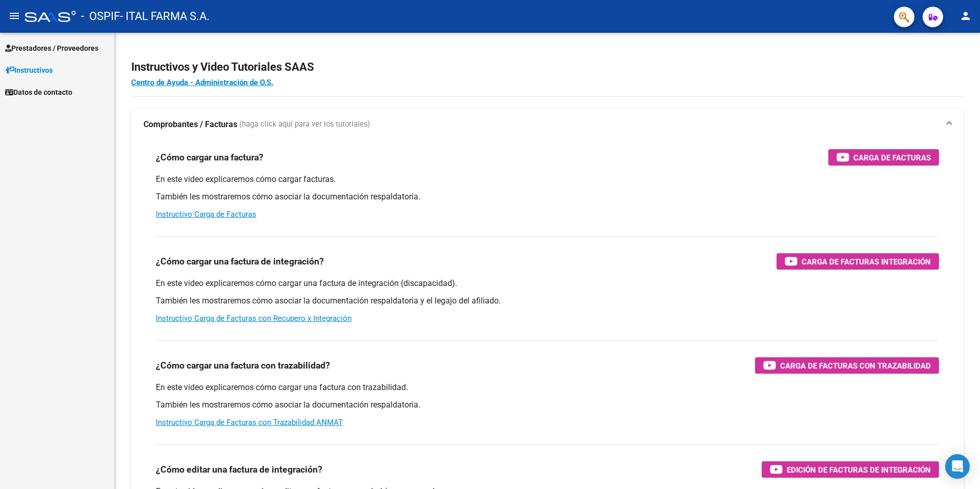 This screenshot has height=489, width=980. Describe the element at coordinates (859, 470) in the screenshot. I see `span: Edición de Facturas de integración` at that location.